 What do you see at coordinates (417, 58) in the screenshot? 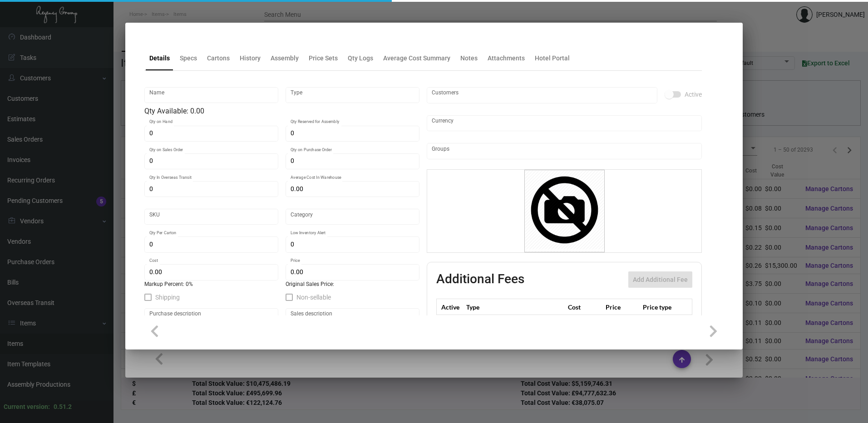
I see `div: Average Cost Summary` at bounding box center [417, 58].